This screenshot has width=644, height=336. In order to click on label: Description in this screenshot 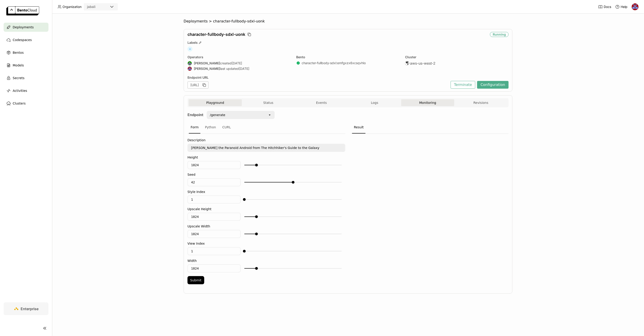, I will do `click(267, 140)`.